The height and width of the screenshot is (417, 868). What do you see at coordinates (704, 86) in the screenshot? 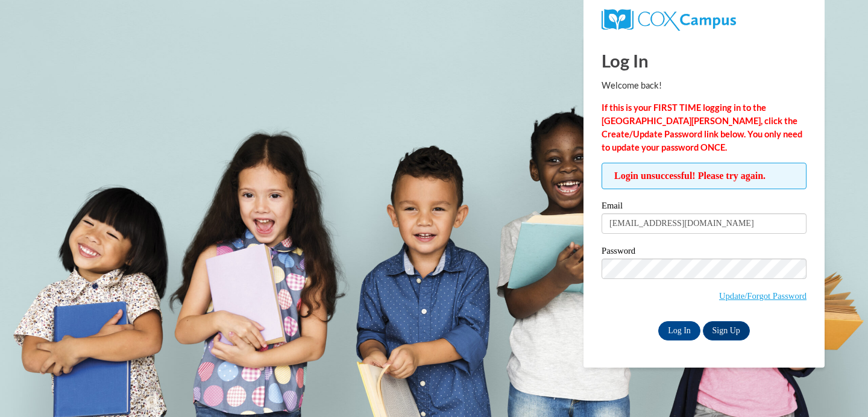
I see `p: Welcome back!` at bounding box center [704, 86].